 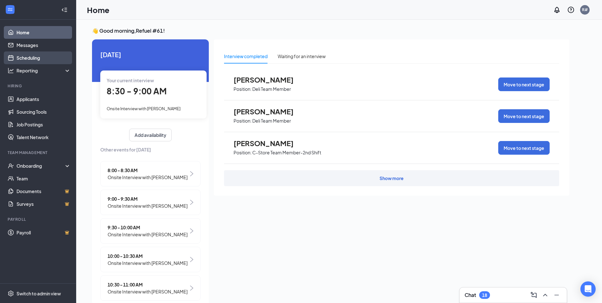 What do you see at coordinates (41, 166) in the screenshot?
I see `div: Onboarding` at bounding box center [41, 166].